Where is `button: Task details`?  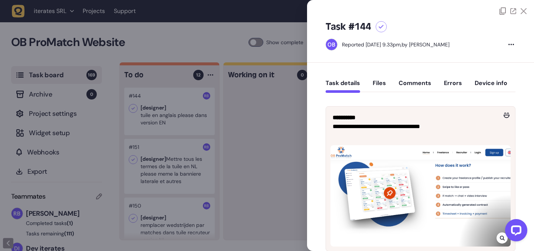 button: Task details is located at coordinates (343, 86).